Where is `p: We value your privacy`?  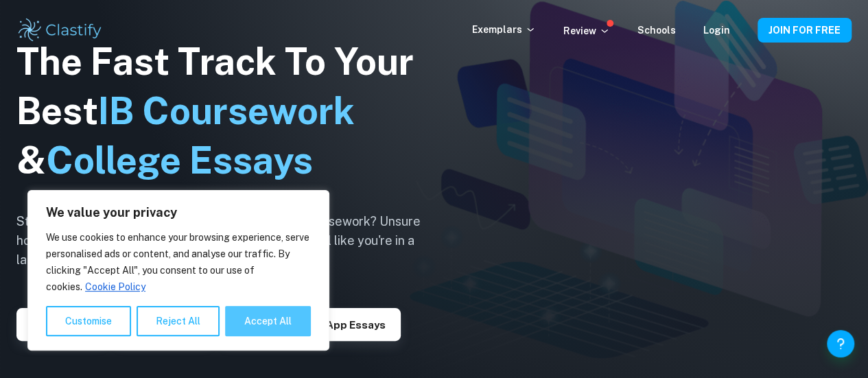
p: We value your privacy is located at coordinates (179, 213).